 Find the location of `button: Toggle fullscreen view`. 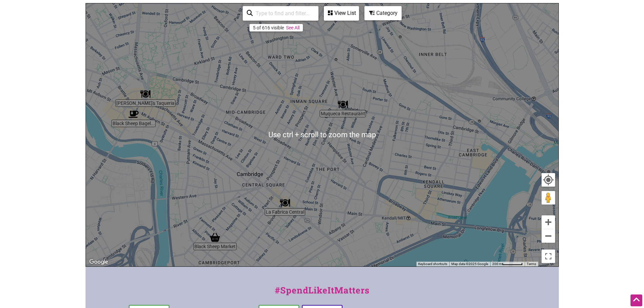

button: Toggle fullscreen view is located at coordinates (548, 257).